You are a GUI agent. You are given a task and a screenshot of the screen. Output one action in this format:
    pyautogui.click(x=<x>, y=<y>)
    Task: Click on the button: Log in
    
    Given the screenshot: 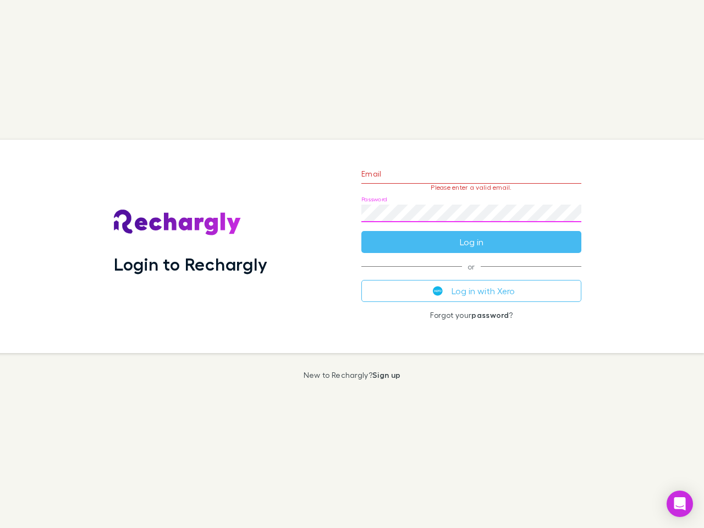 What is the action you would take?
    pyautogui.click(x=472, y=242)
    